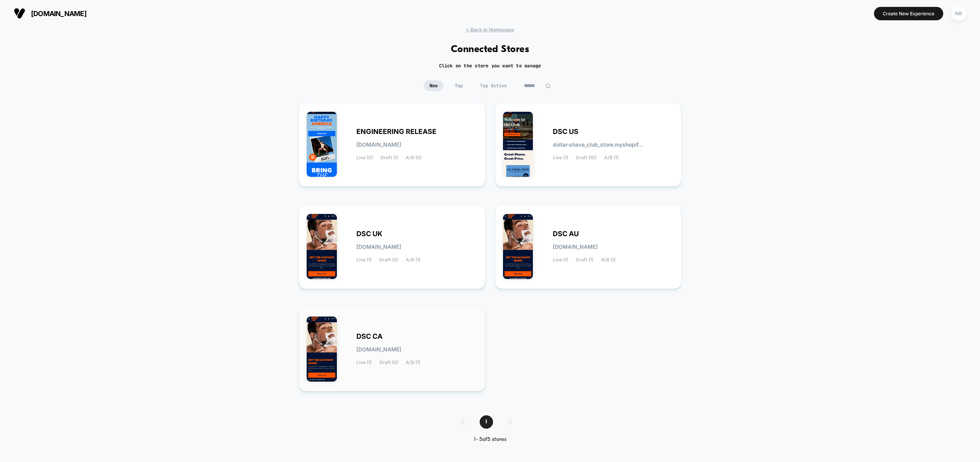 This screenshot has height=462, width=980. What do you see at coordinates (518, 247) in the screenshot?
I see `img: DSC_AU` at bounding box center [518, 247].